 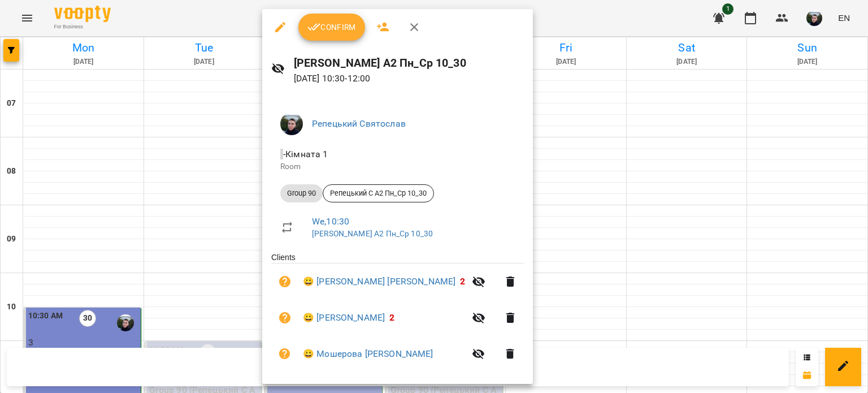 I want to click on button: Confirm, so click(x=332, y=27).